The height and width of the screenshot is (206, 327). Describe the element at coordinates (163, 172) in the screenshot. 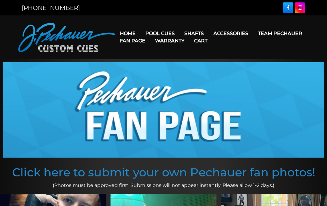

I see `a: Click here to submit your own Pechauer fan photos!` at that location.